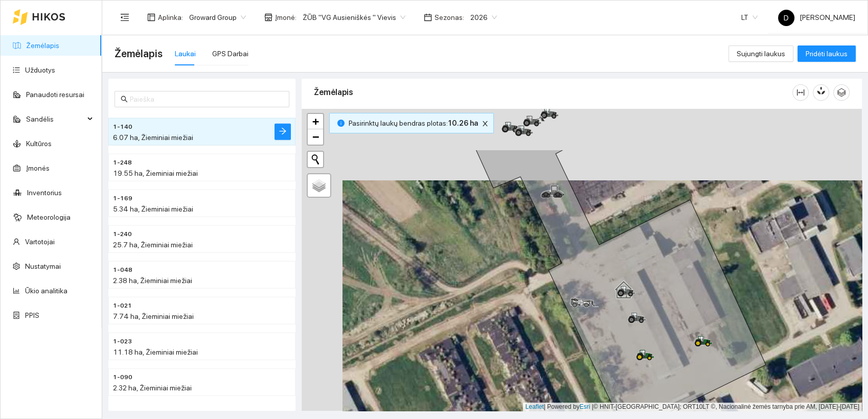 The height and width of the screenshot is (419, 868). What do you see at coordinates (32, 316) in the screenshot?
I see `a: PPIS` at bounding box center [32, 316].